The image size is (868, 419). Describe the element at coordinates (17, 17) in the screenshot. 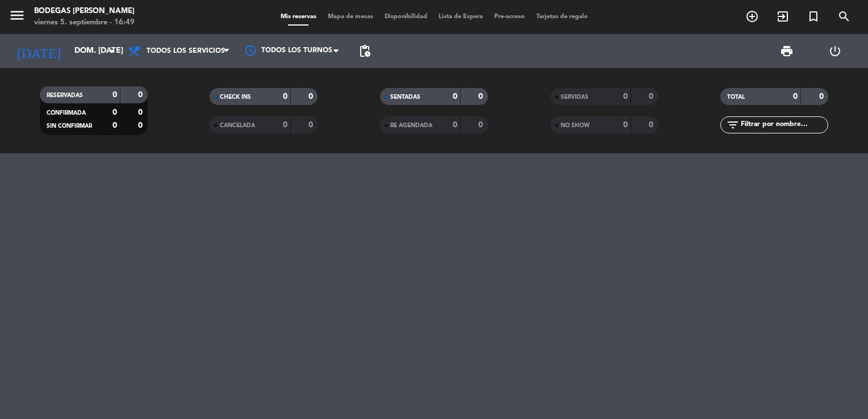

I see `button: menu` at that location.